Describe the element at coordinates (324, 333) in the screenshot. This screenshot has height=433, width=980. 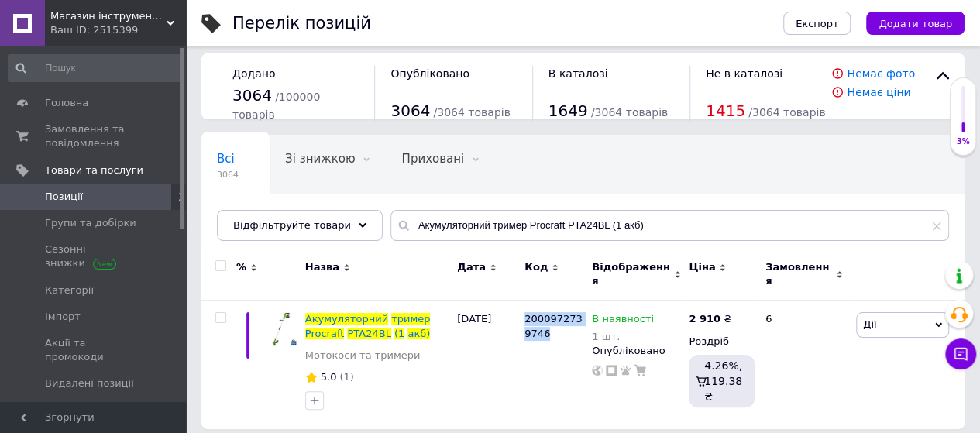
I see `span: Procraft` at that location.